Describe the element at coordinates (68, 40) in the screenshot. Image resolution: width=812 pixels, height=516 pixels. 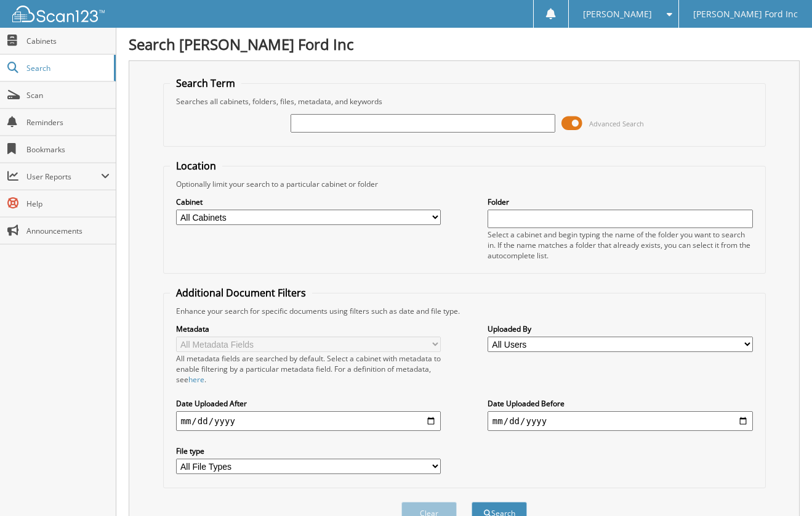
I see `span: Cabinets` at that location.